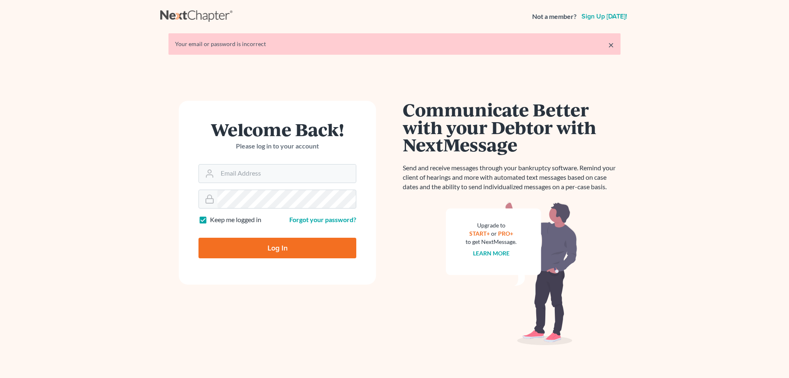 Image resolution: width=789 pixels, height=378 pixels. I want to click on a: Learn more, so click(491, 253).